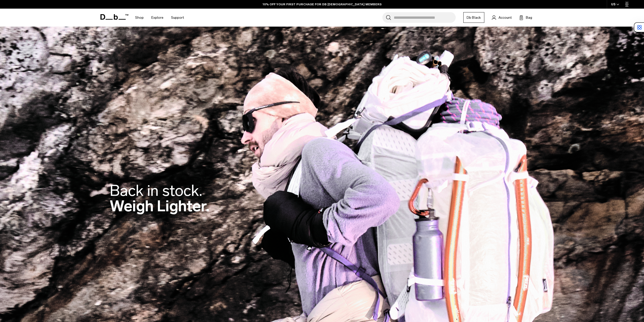 The width and height of the screenshot is (644, 322). What do you see at coordinates (502, 17) in the screenshot?
I see `a: Account` at bounding box center [502, 17].